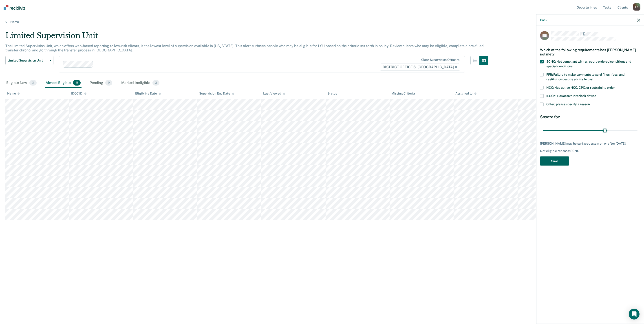  What do you see at coordinates (637, 7) in the screenshot?
I see `div: L C` at bounding box center [637, 7].